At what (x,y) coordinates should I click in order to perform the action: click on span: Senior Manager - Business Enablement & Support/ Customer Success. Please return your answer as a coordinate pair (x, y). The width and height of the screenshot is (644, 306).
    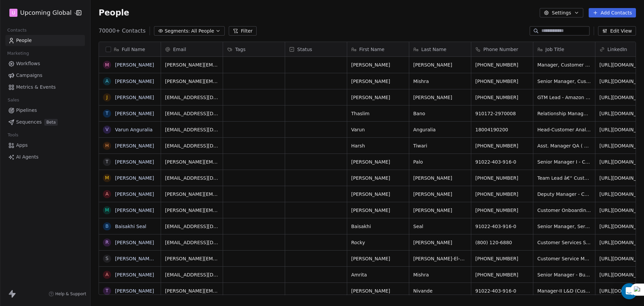
    Looking at the image, I should click on (564, 274).